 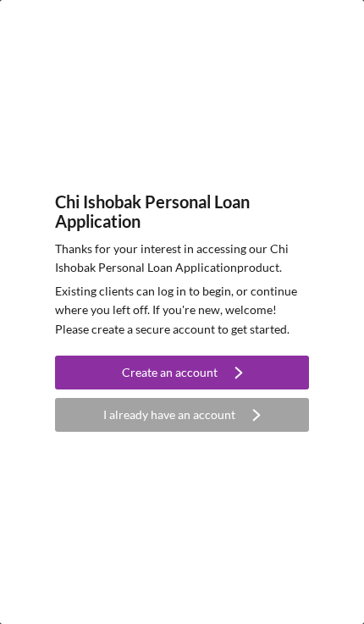 I want to click on a: Create an account, so click(x=182, y=374).